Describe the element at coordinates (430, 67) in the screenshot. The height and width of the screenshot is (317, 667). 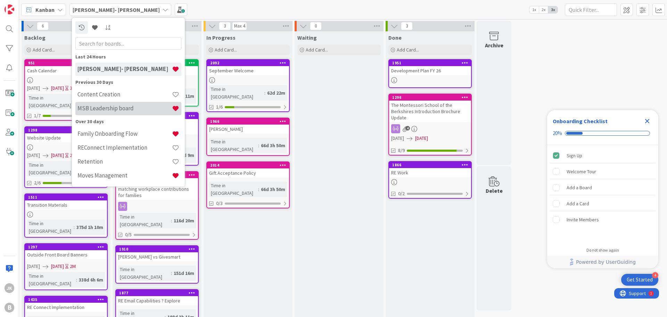
I see `div: 1951Development Plan FY 26` at that location.